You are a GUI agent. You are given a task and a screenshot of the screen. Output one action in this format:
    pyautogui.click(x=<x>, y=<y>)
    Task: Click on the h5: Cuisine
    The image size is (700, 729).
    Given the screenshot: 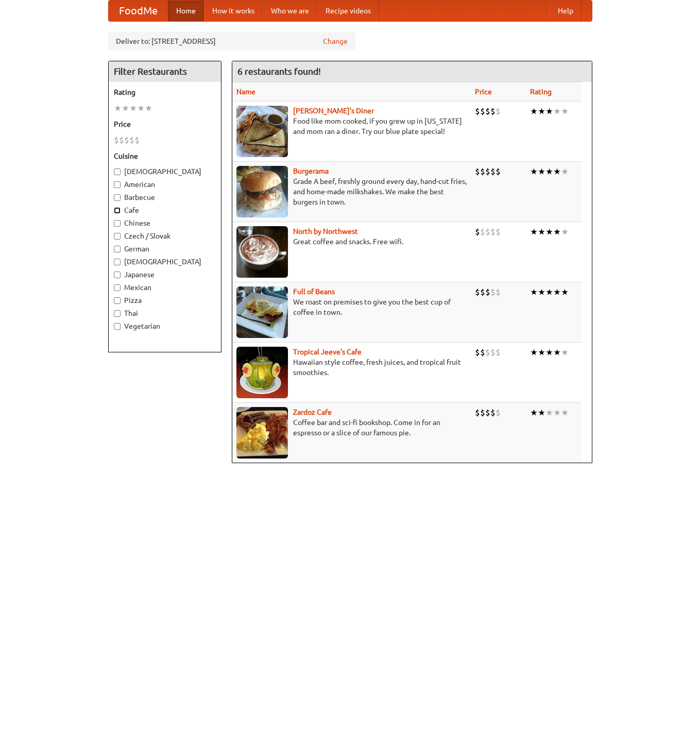 What is the action you would take?
    pyautogui.click(x=165, y=156)
    